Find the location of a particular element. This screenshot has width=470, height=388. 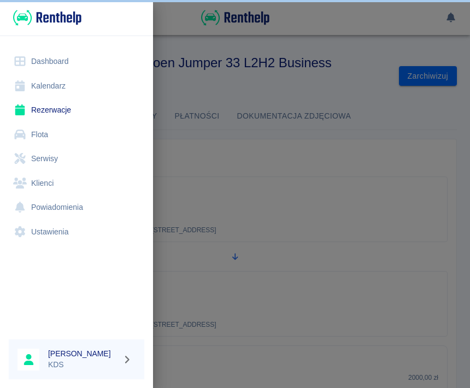

a: Rezerwacje is located at coordinates (77, 110).